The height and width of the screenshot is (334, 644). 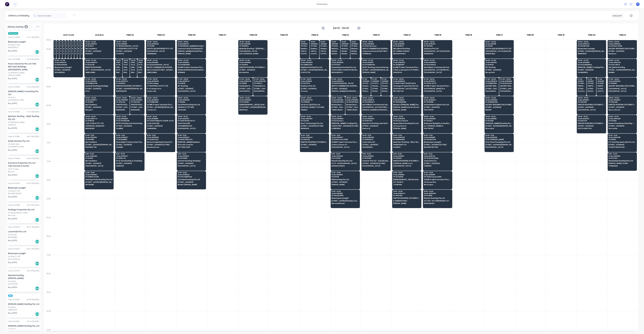 I want to click on span: # 193593, so click(x=305, y=44).